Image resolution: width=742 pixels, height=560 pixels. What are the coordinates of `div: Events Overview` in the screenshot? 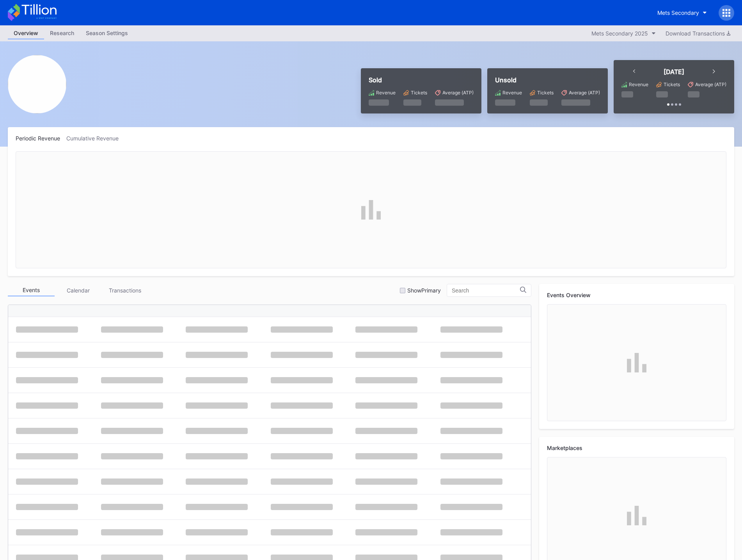 It's located at (637, 295).